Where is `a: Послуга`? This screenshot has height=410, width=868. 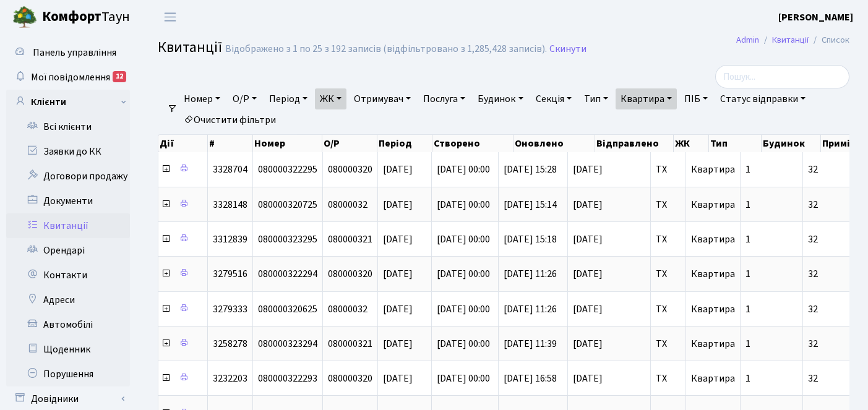 a: Послуга is located at coordinates (444, 99).